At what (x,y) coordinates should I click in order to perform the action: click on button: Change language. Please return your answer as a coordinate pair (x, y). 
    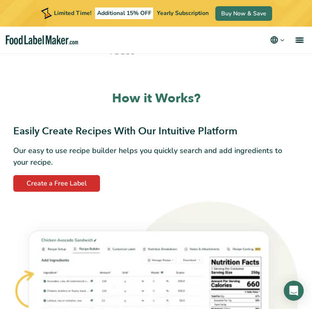
    Looking at the image, I should click on (278, 40).